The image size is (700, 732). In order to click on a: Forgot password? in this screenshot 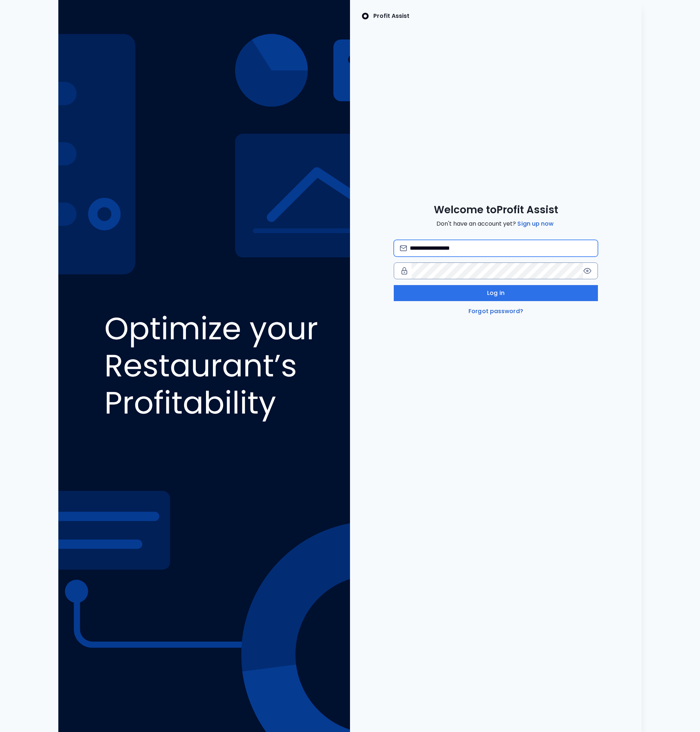, I will do `click(496, 311)`.